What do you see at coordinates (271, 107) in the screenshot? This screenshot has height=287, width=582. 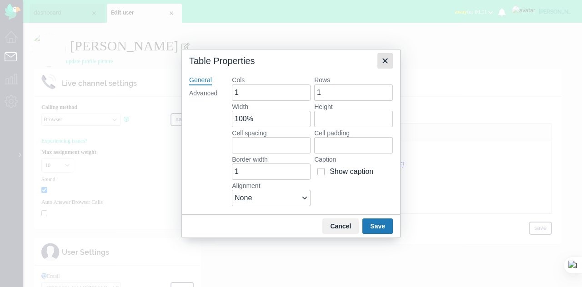 I see `label: Width` at bounding box center [271, 107].